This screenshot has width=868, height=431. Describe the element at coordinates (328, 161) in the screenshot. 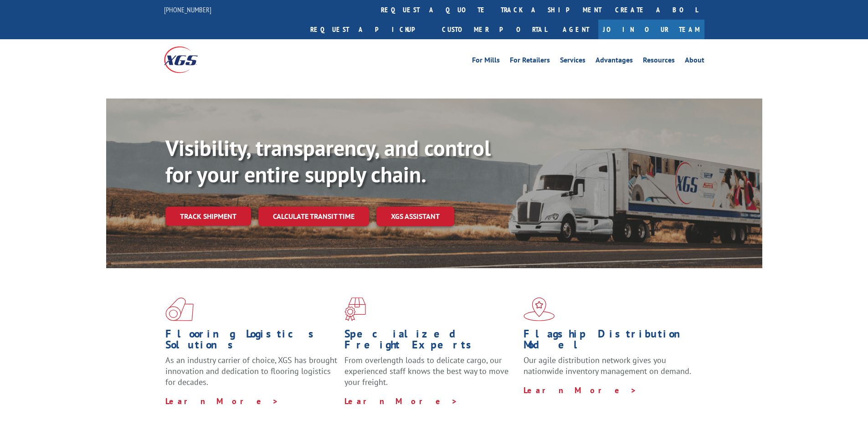

I see `b: Visibility, transparency, and control for your entire supply chain.` at that location.